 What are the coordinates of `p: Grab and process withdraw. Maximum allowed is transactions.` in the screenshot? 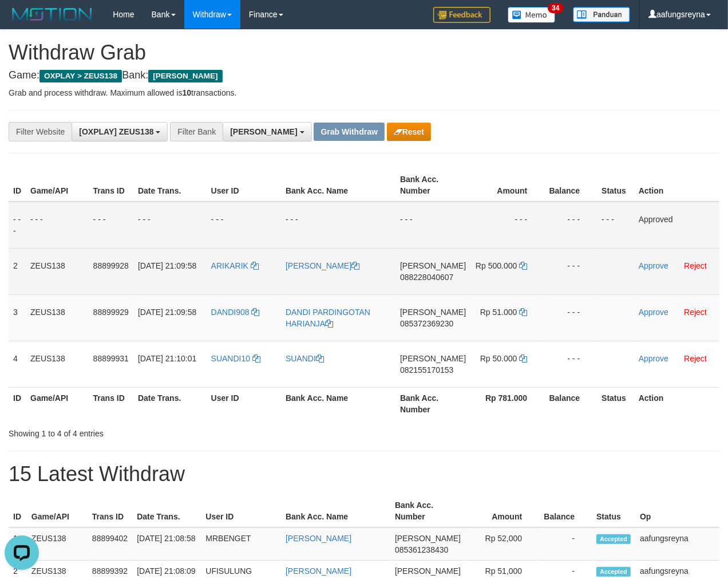 It's located at (364, 93).